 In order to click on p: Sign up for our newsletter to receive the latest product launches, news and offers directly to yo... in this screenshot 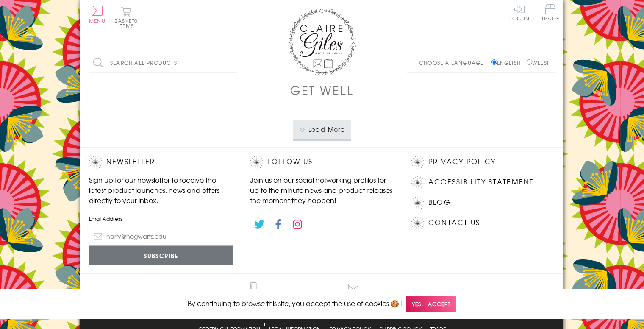, I will do `click(161, 190)`.